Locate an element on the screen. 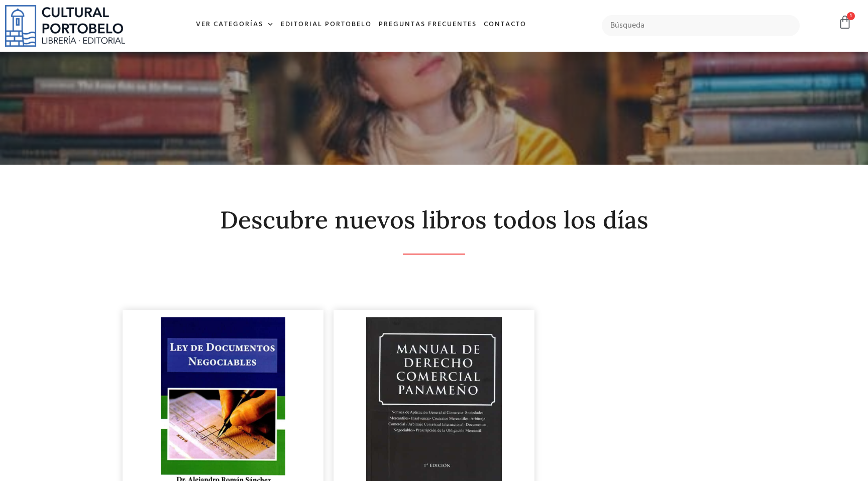 This screenshot has width=868, height=481. a: 1 is located at coordinates (845, 22).